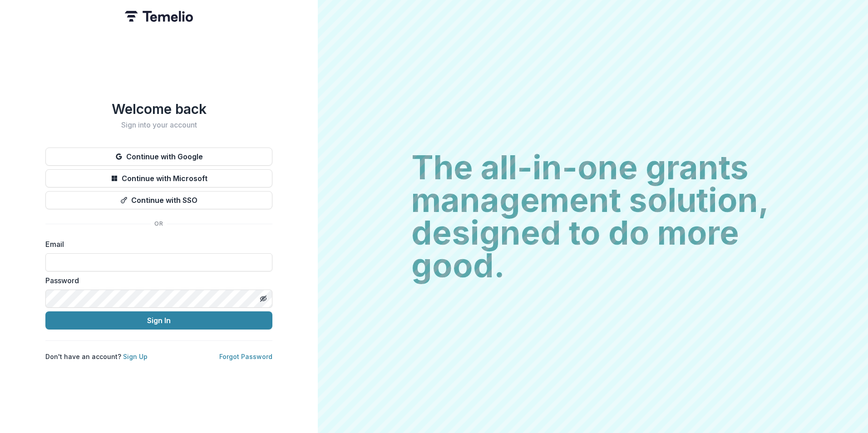 The width and height of the screenshot is (868, 433). What do you see at coordinates (158, 179) in the screenshot?
I see `button: Continue with Microsoft` at bounding box center [158, 179].